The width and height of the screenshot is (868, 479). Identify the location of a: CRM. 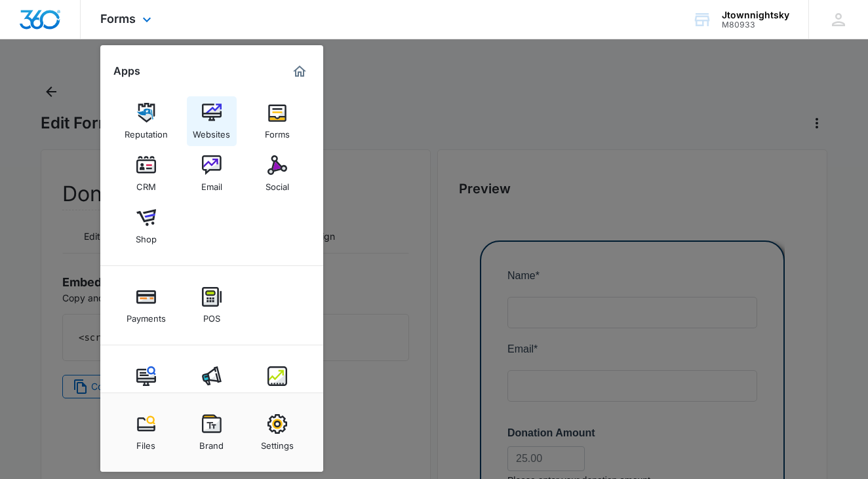
(146, 174).